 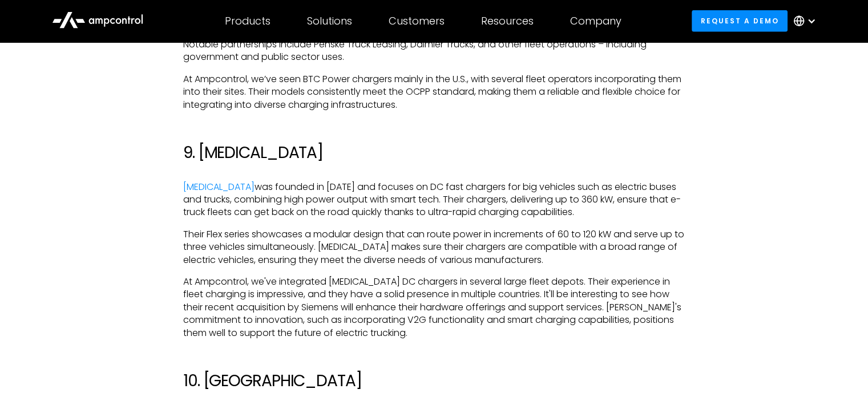 I want to click on p: At Ampcontrol, we’ve seen BTC Power chargers mainly in the U.S., with several fleet operators inc..., so click(x=433, y=92).